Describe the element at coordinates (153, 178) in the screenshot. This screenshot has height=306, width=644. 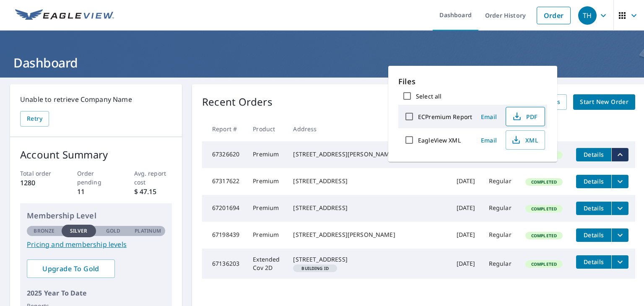
I see `p: Avg. report cost` at that location.